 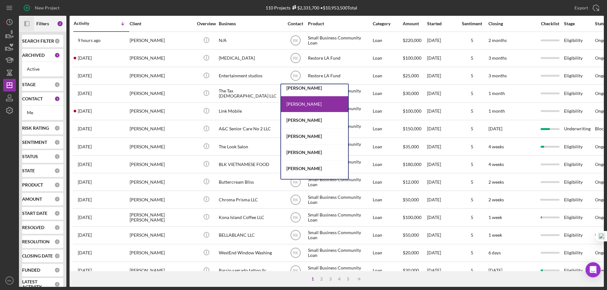 I want to click on time: 2025-09-13 09:57, so click(x=85, y=58).